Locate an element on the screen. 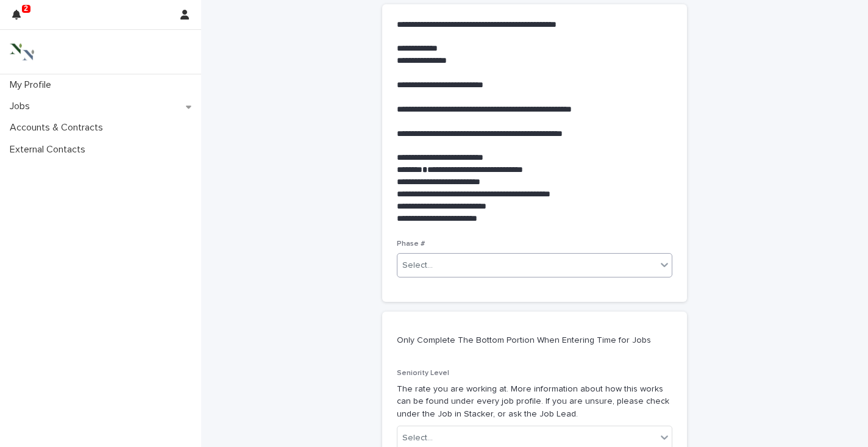 The height and width of the screenshot is (447, 868). p: External Contacts is located at coordinates (50, 149).